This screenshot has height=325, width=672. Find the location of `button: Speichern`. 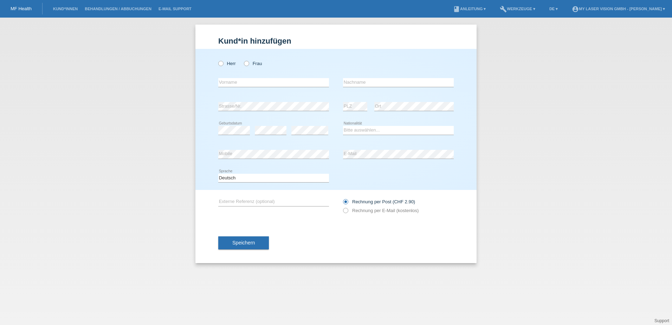

button: Speichern is located at coordinates (244, 243).